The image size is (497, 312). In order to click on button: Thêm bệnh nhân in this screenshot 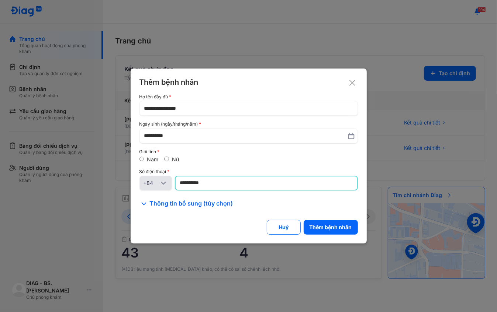, I will do `click(330, 228)`.